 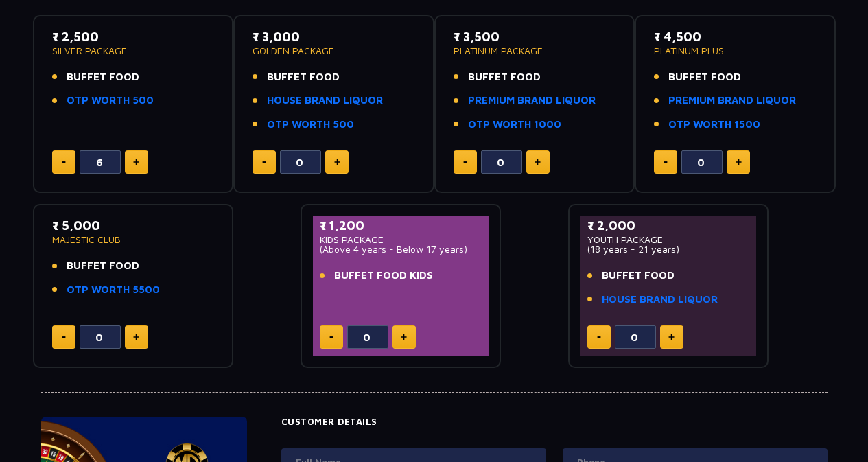 What do you see at coordinates (669, 225) in the screenshot?
I see `p: ₹ 2,000` at bounding box center [669, 225].